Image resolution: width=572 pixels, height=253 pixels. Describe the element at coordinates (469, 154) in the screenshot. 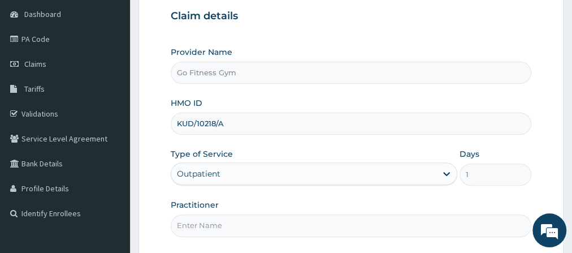

I see `label: Days` at that location.